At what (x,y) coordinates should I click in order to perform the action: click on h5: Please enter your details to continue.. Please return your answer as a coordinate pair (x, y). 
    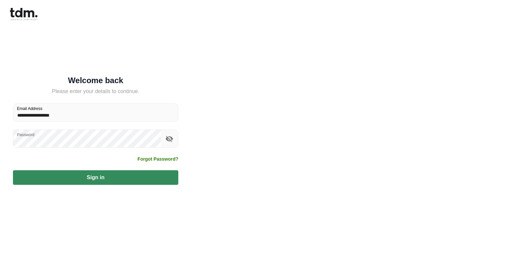
    Looking at the image, I should click on (96, 92).